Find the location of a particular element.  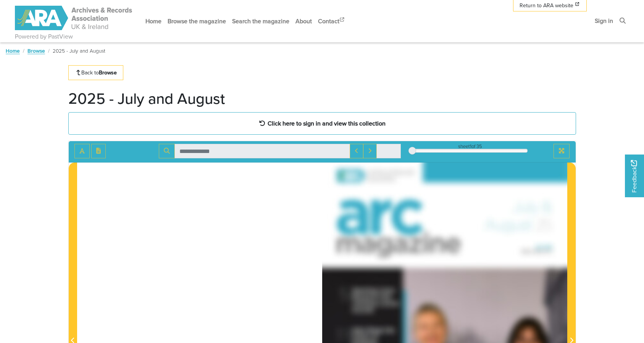

span: Return to ARA website is located at coordinates (546, 5).